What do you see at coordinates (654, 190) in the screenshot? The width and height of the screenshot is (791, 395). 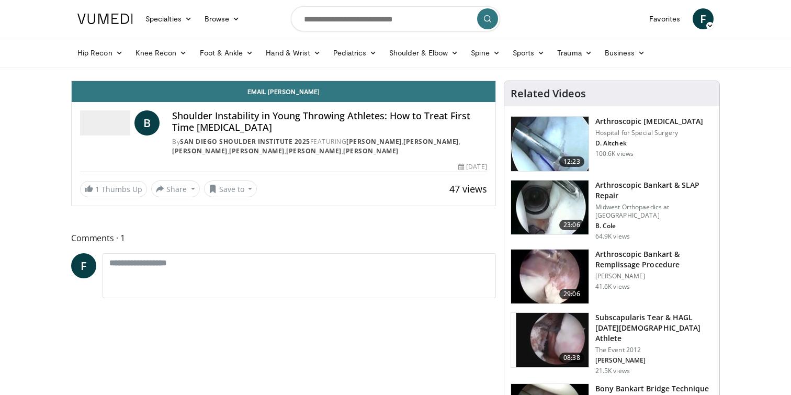 I see `h3: Arthroscopic Bankart & SLAP Repair` at bounding box center [654, 190].